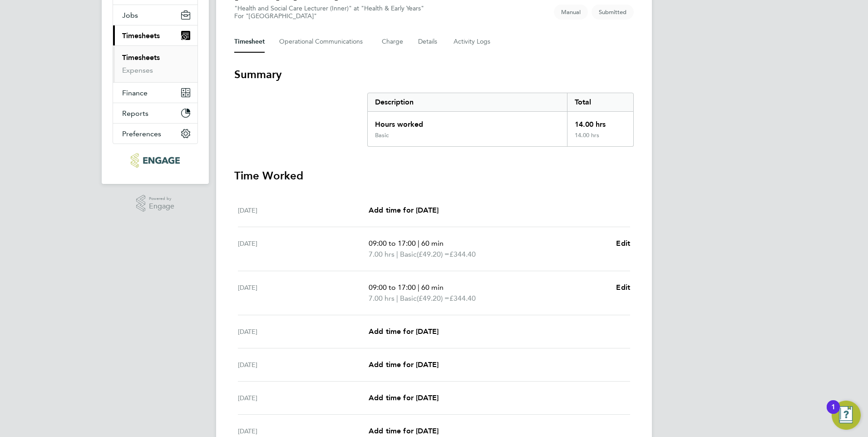 The height and width of the screenshot is (437, 868). I want to click on span: Preferences, so click(142, 133).